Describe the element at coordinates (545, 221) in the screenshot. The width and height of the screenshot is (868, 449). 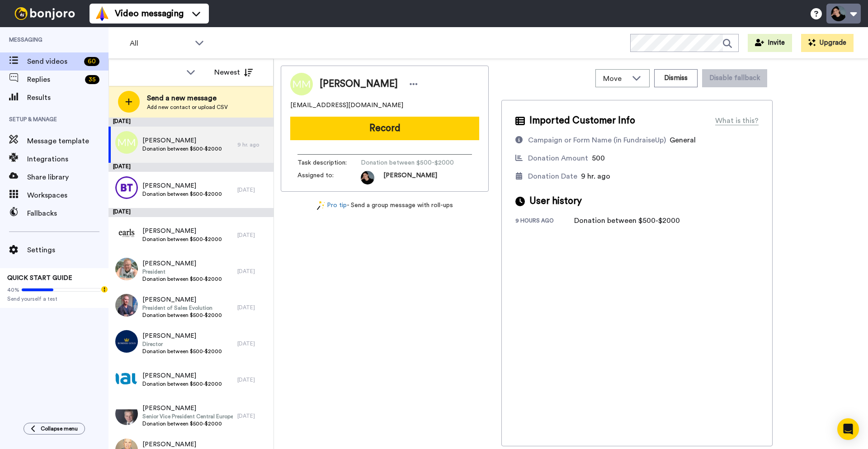
I see `div: 9 hours ago` at that location.